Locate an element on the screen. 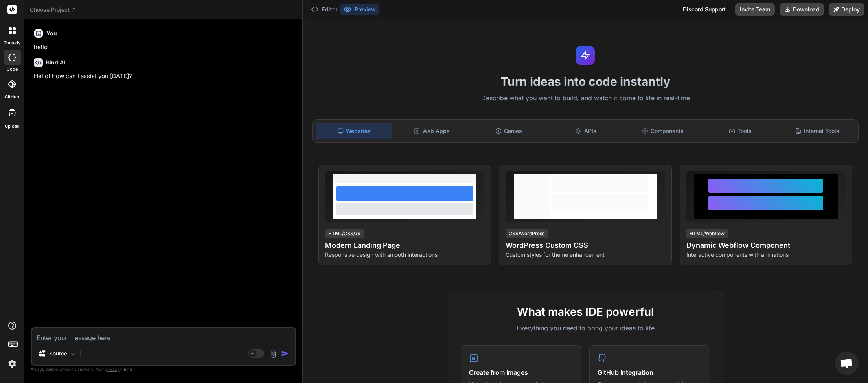 This screenshot has width=868, height=383. h6: Bind AI is located at coordinates (55, 62).